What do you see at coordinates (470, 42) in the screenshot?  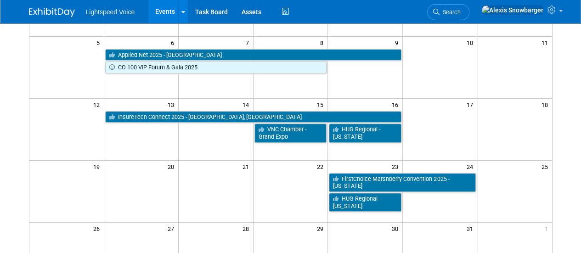 I see `span: 10` at bounding box center [470, 42].